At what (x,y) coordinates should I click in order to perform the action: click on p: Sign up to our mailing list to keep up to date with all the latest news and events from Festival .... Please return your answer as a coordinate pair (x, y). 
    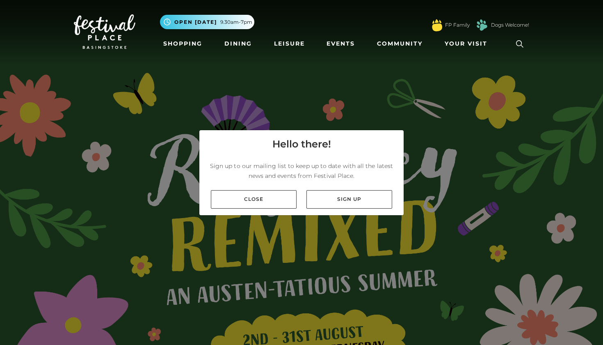
    Looking at the image, I should click on (302, 171).